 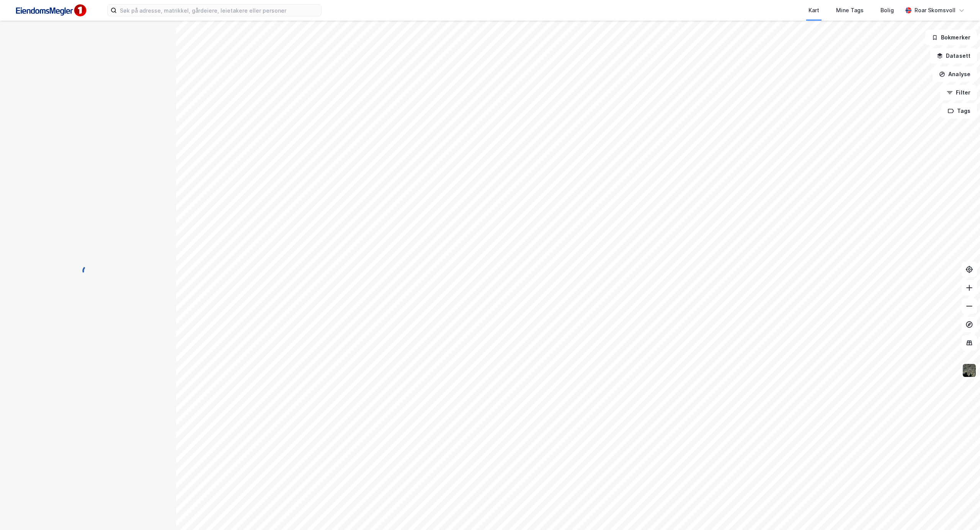 I want to click on input: Søk på adresse, matrikkel, gårdeiere, leietakere eller personer, so click(x=219, y=11).